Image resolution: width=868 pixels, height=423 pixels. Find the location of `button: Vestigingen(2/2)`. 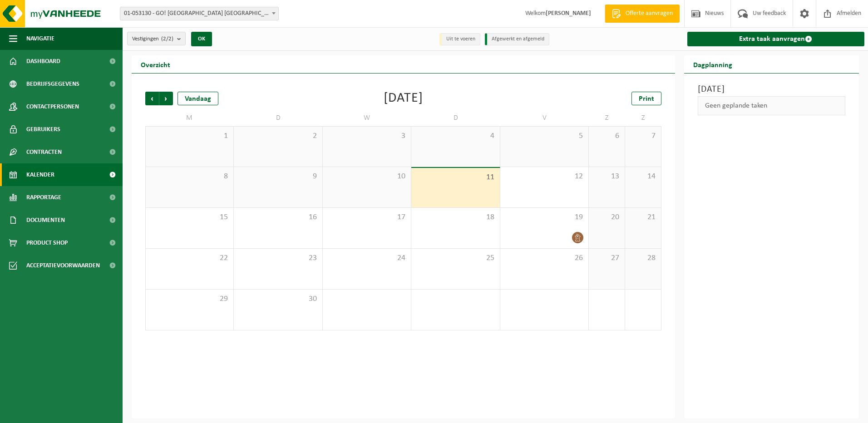

button: Vestigingen(2/2) is located at coordinates (156, 38).